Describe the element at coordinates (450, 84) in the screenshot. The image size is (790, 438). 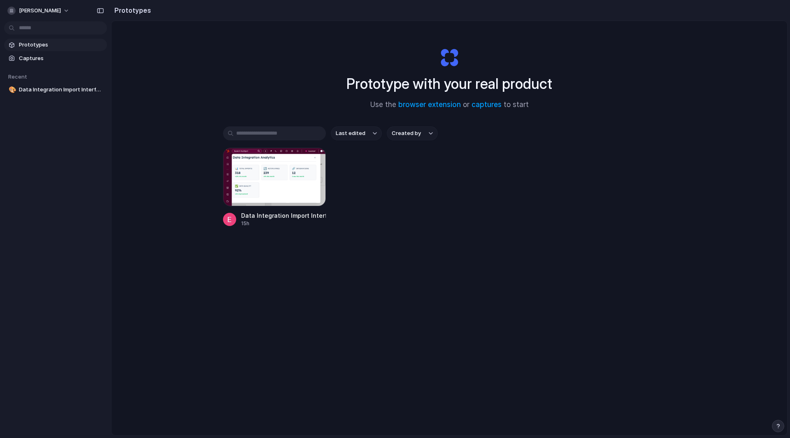
I see `h1: Prototype with your real product` at that location.